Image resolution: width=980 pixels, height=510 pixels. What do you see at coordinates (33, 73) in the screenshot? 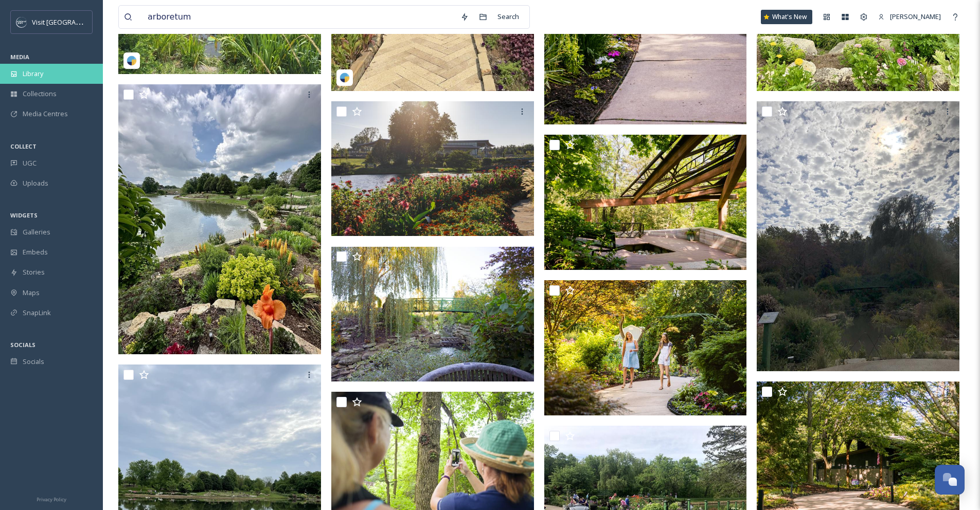
I see `span: Library` at bounding box center [33, 73].